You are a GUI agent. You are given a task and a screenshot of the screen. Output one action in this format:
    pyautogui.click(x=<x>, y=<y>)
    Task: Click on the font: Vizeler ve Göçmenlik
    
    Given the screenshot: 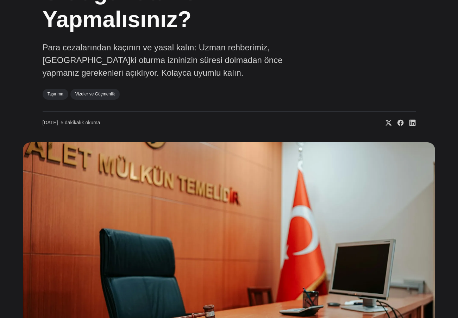 What is the action you would take?
    pyautogui.click(x=95, y=94)
    